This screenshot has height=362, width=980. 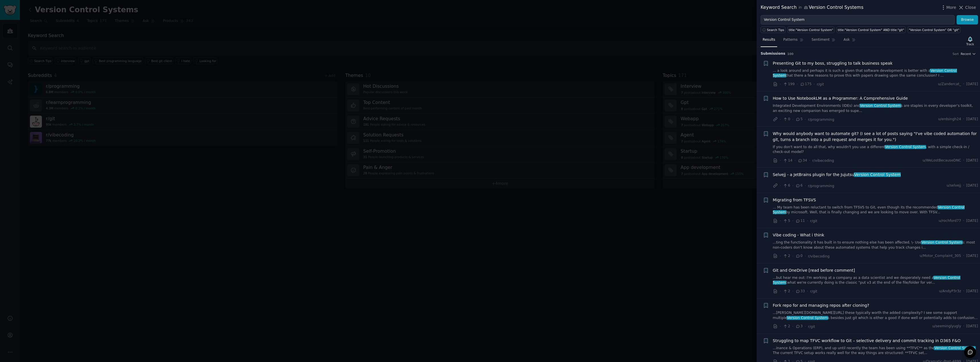 I want to click on span: 199, so click(x=788, y=85).